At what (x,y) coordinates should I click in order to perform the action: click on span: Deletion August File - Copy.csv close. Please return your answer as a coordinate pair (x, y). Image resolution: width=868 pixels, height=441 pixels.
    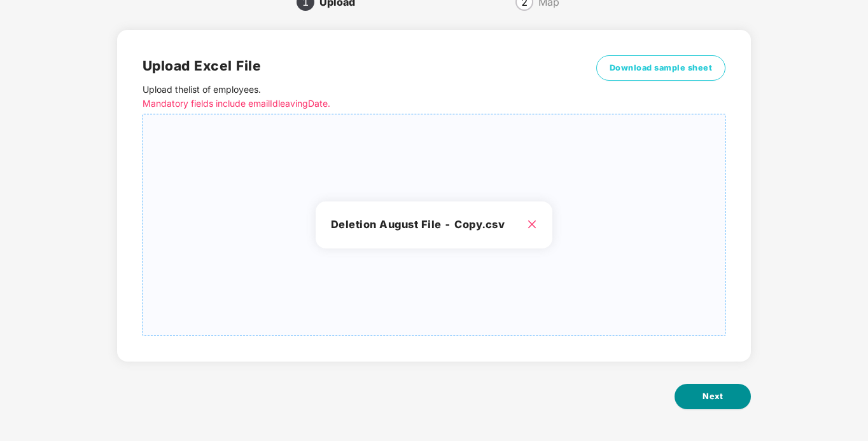
    Looking at the image, I should click on (434, 225).